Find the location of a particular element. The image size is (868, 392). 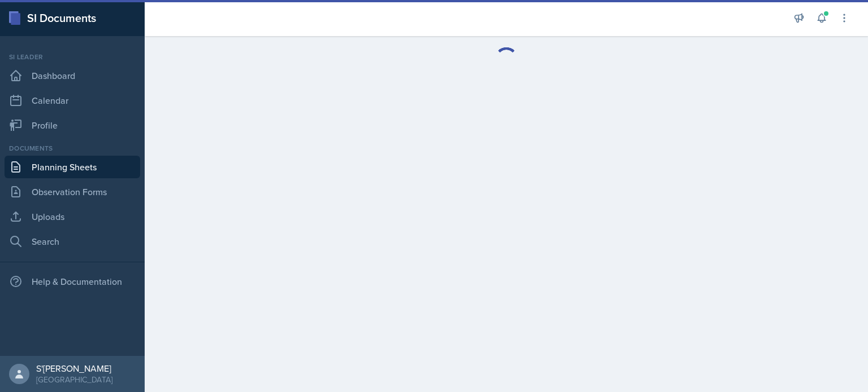

div: Help & Documentation is located at coordinates (73, 282).